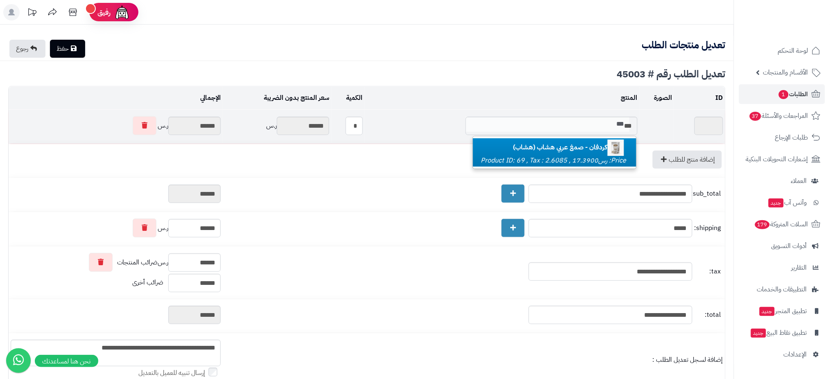 This screenshot has height=379, width=830. What do you see at coordinates (777, 159) in the screenshot?
I see `span: إشعارات التحويلات البنكية` at bounding box center [777, 159].